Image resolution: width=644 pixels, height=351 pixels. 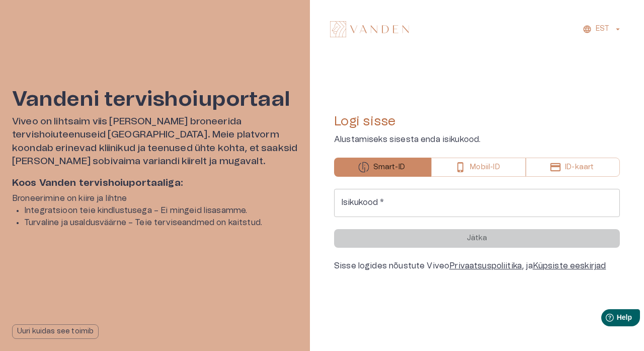 I want to click on h4: Logi sisse, so click(x=477, y=121).